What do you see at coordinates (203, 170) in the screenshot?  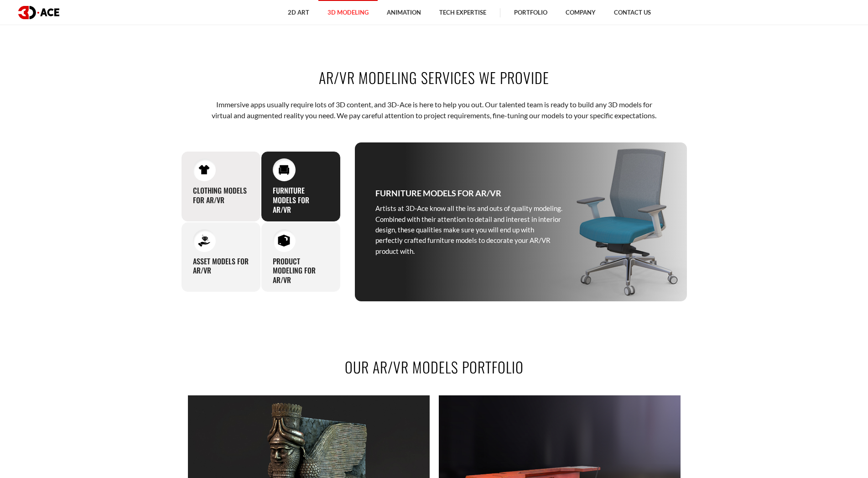 I see `img: Clothing Models for AR/VR` at bounding box center [203, 170].